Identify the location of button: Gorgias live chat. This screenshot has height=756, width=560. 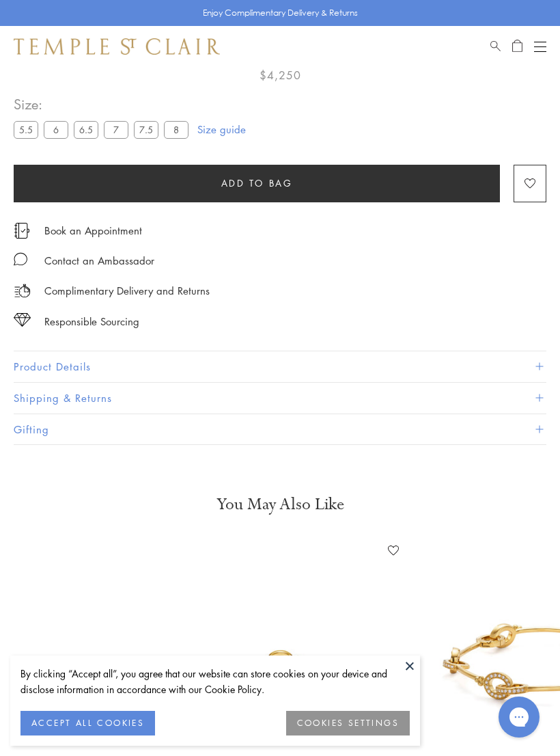
(27, 25).